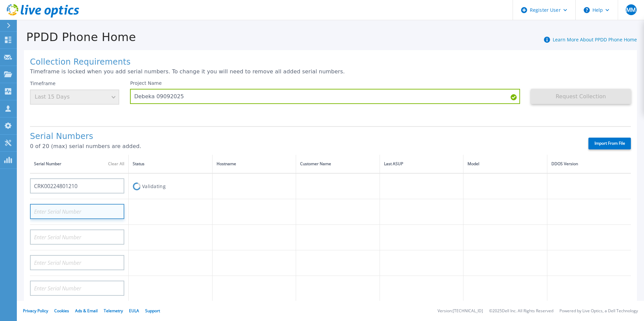 The image size is (644, 321). Describe the element at coordinates (146, 83) in the screenshot. I see `label: Project Name` at that location.